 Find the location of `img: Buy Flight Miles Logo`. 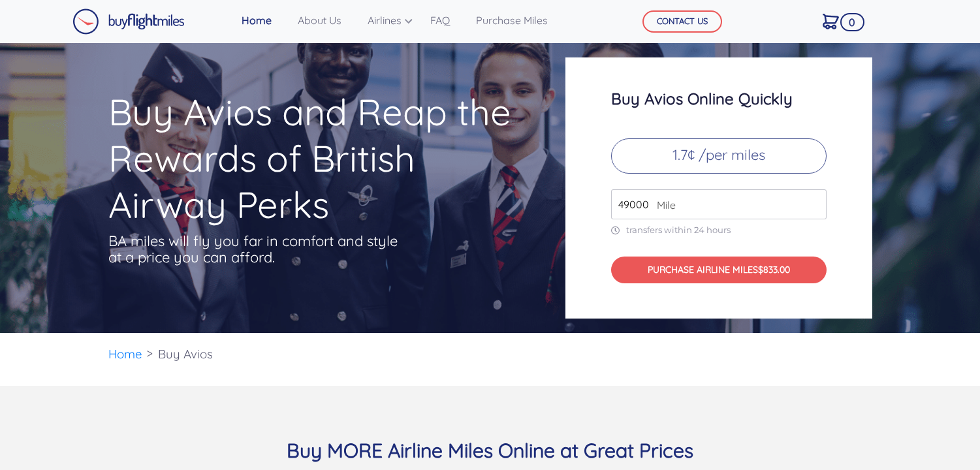

img: Buy Flight Miles Logo is located at coordinates (128, 22).